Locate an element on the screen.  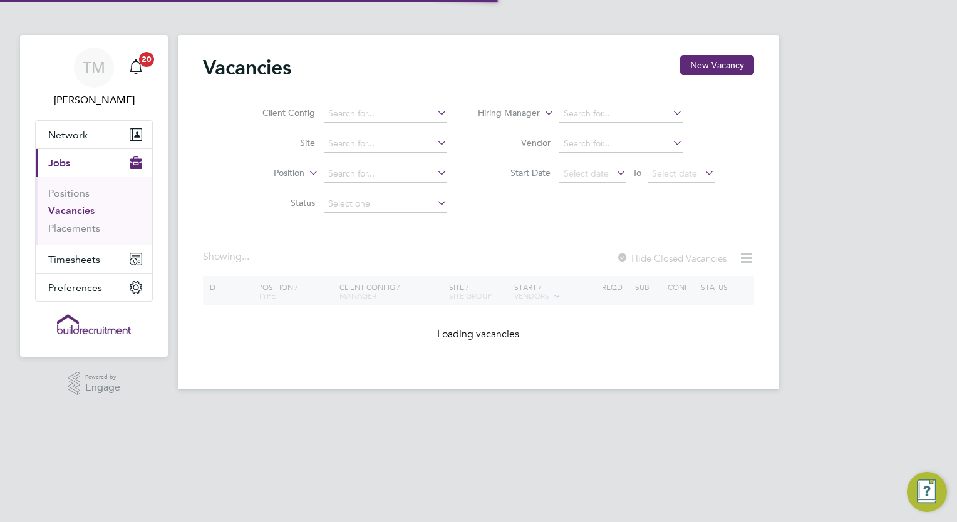
a: Vacancies is located at coordinates (71, 210).